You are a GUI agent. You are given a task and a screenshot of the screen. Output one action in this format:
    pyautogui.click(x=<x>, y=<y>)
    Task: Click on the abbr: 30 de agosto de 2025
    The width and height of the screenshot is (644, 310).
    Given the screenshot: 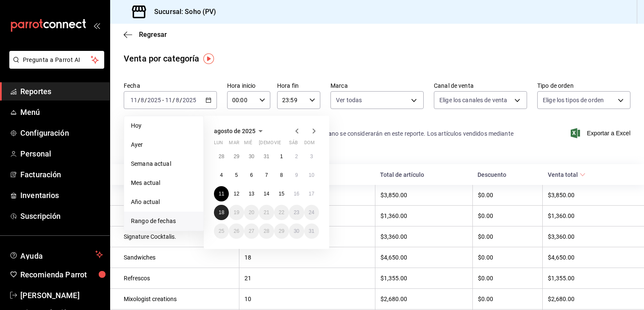 What is the action you would take?
    pyautogui.click(x=296, y=231)
    